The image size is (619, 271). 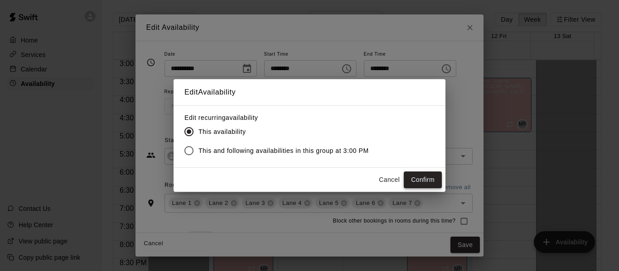 I want to click on h2: Edit Availability, so click(x=309, y=92).